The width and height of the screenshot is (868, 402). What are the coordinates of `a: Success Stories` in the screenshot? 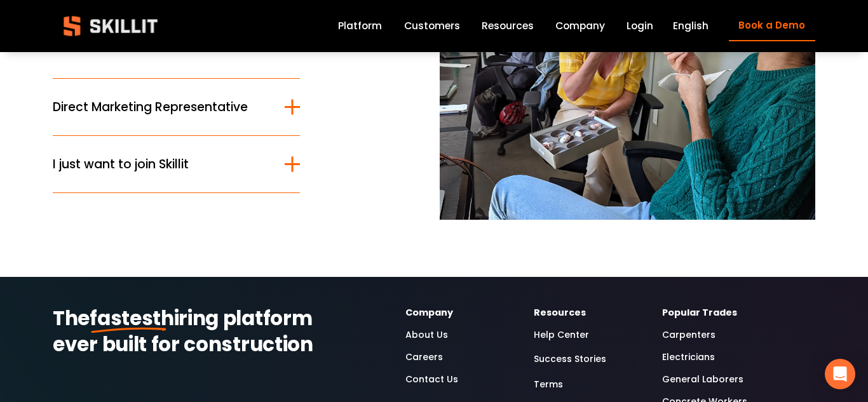 It's located at (570, 359).